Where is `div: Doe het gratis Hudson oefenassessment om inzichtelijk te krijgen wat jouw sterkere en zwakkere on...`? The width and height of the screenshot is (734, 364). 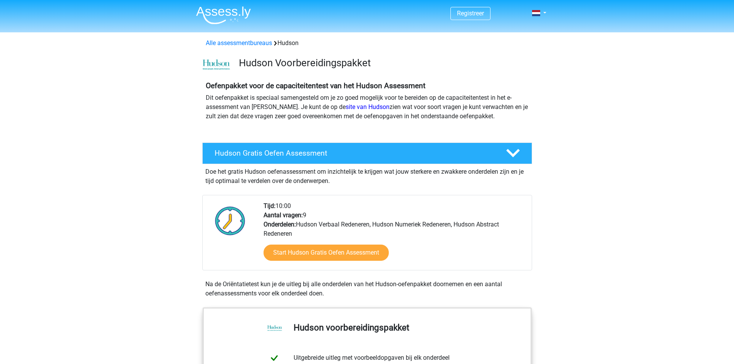
div: Doe het gratis Hudson oefenassessment om inzichtelijk te krijgen wat jouw sterkere en zwakkere on... is located at coordinates (367, 175).